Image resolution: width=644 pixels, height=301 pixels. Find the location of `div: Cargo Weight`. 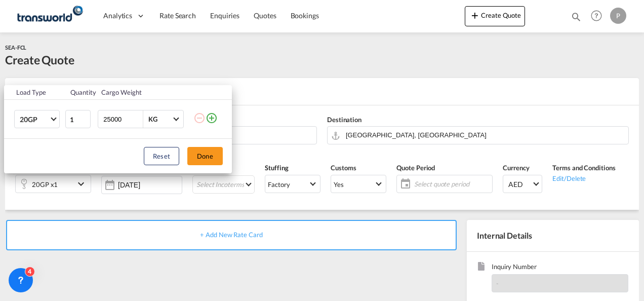

div: Cargo Weight is located at coordinates (144, 92).